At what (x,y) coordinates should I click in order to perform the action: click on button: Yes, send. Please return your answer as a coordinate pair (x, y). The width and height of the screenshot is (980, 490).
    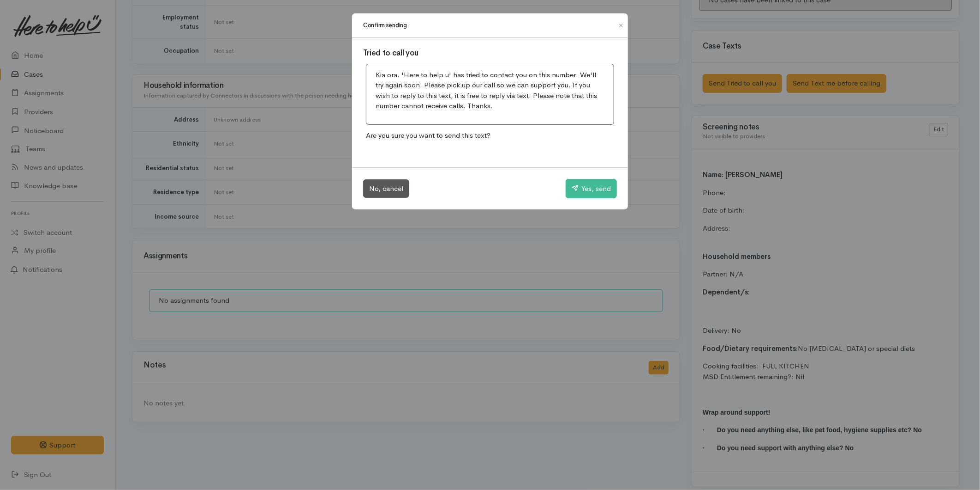
    Looking at the image, I should click on (591, 189).